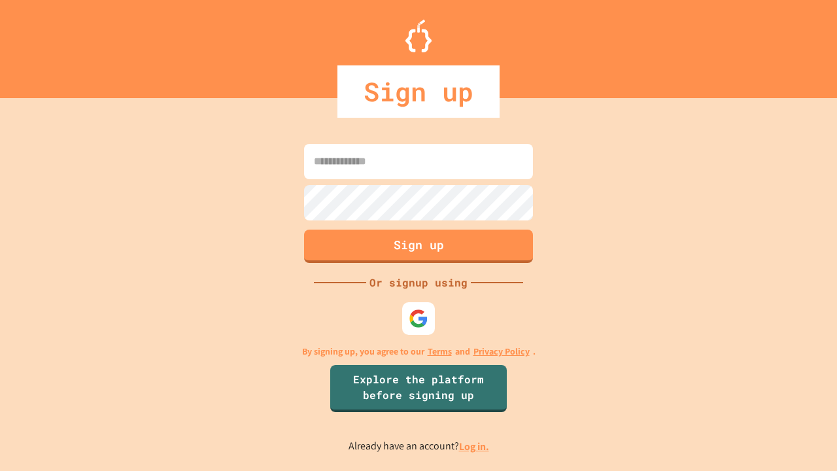  Describe the element at coordinates (419, 92) in the screenshot. I see `div: Sign up` at that location.